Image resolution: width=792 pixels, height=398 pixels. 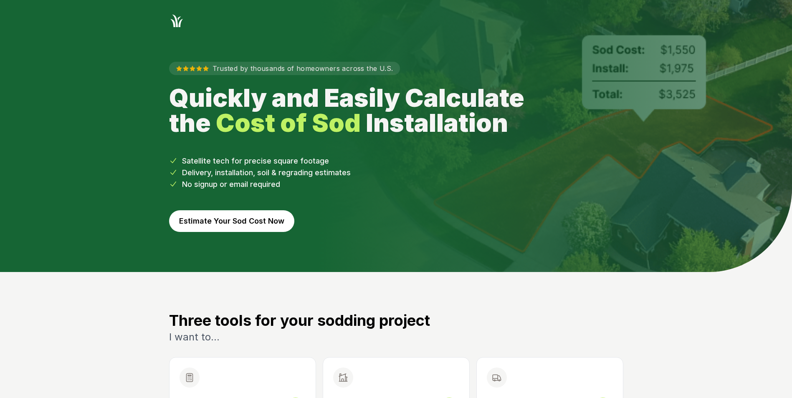 I want to click on p: I want to..., so click(x=396, y=337).